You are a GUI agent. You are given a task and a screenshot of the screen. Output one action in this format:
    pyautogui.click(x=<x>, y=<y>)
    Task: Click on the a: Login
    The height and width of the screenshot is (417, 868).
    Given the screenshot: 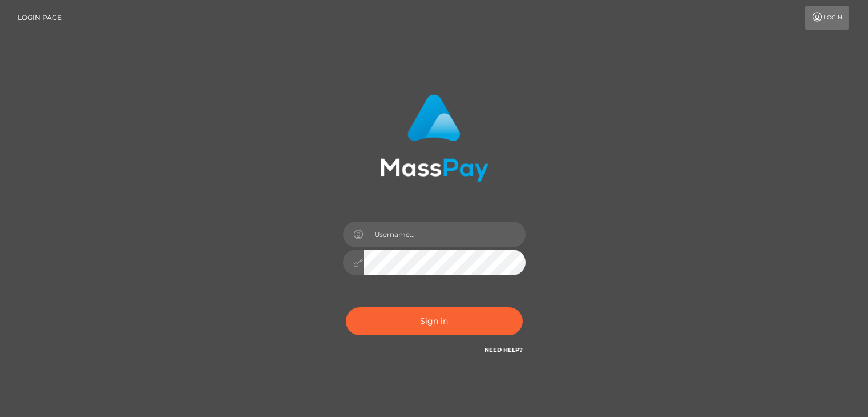 What is the action you would take?
    pyautogui.click(x=828, y=18)
    